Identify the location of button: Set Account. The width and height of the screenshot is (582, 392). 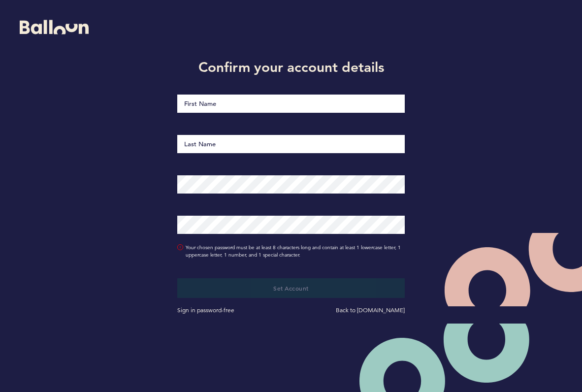
(291, 288).